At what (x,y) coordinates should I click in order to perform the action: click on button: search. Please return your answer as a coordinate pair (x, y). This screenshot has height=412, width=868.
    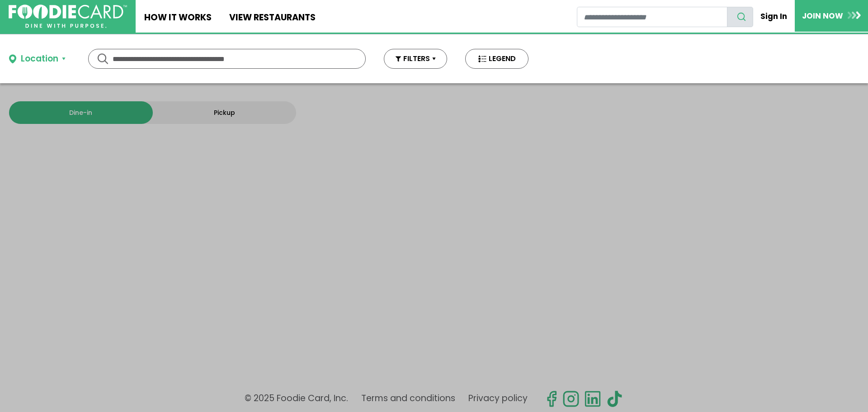
    Looking at the image, I should click on (740, 17).